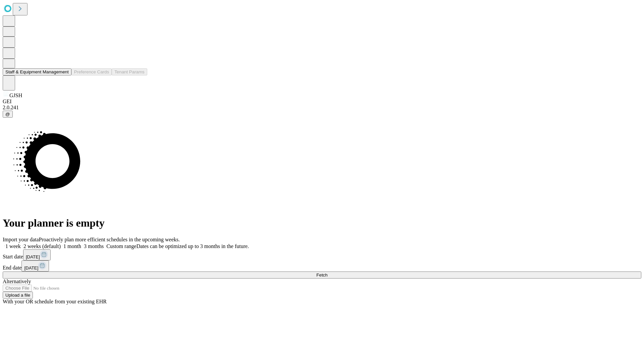 Image resolution: width=644 pixels, height=362 pixels. I want to click on div: End date, so click(322, 265).